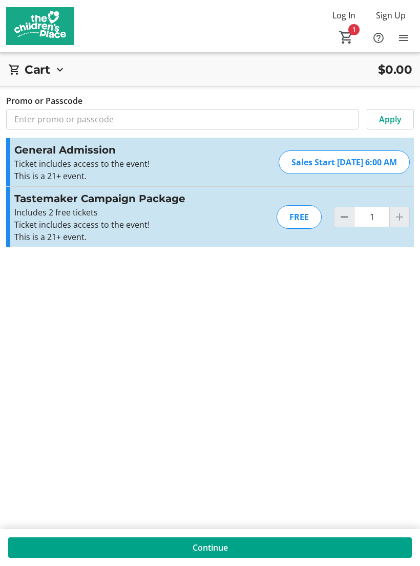 The width and height of the screenshot is (420, 566). What do you see at coordinates (40, 26) in the screenshot?
I see `img: The Children's Place's Logo` at bounding box center [40, 26].